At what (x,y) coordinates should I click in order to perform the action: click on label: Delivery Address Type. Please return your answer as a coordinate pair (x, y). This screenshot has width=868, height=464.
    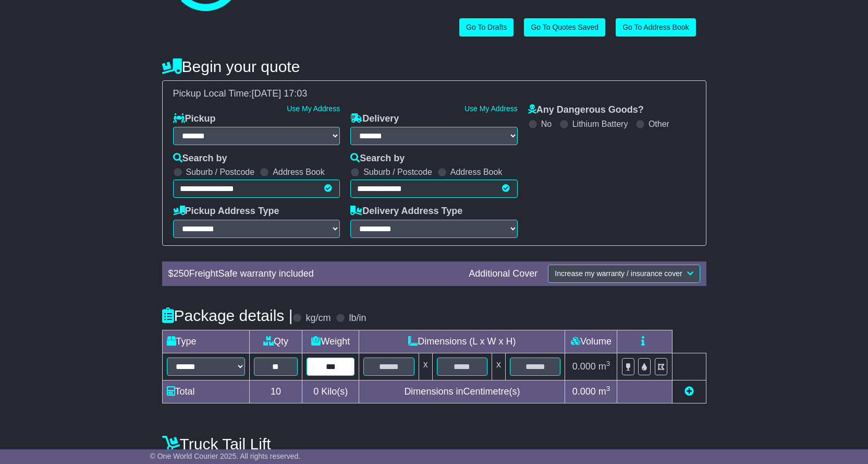
    Looking at the image, I should click on (406, 211).